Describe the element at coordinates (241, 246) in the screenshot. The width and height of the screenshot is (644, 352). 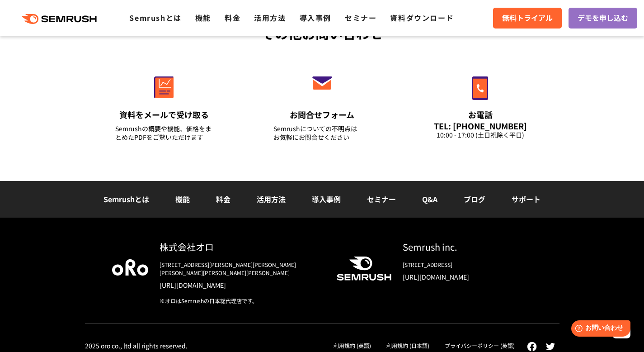
I see `div: 株式会社オロ` at that location.